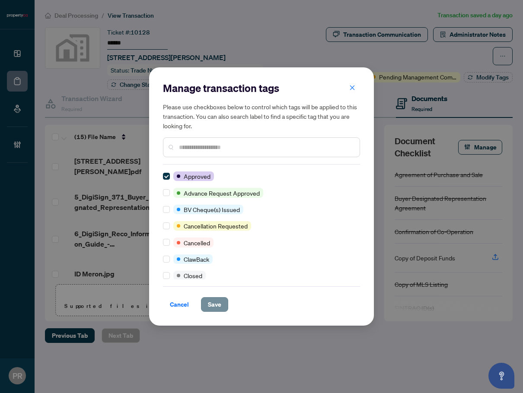  What do you see at coordinates (222, 193) in the screenshot?
I see `span: Advance Request Approved` at bounding box center [222, 193].